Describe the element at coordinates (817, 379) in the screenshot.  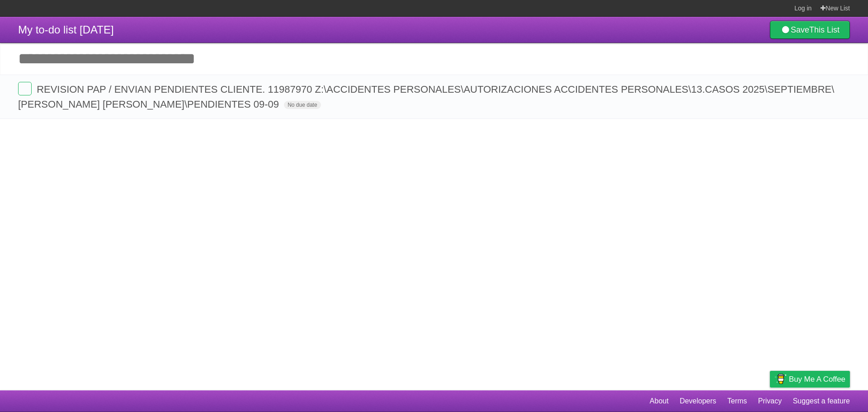
I see `span: Buy me a coffee` at that location.